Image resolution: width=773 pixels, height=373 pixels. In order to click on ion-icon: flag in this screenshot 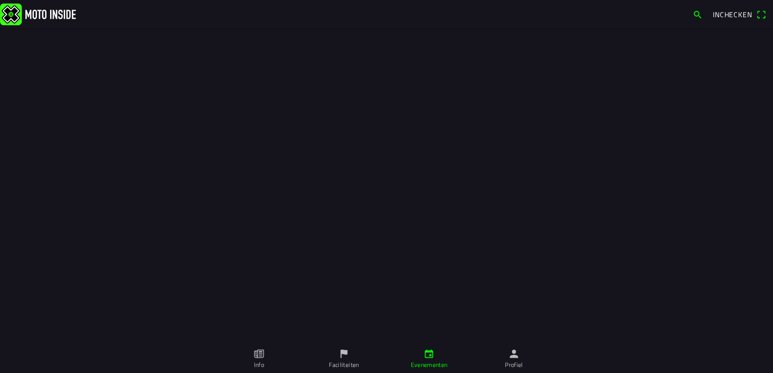, I will do `click(344, 354)`.